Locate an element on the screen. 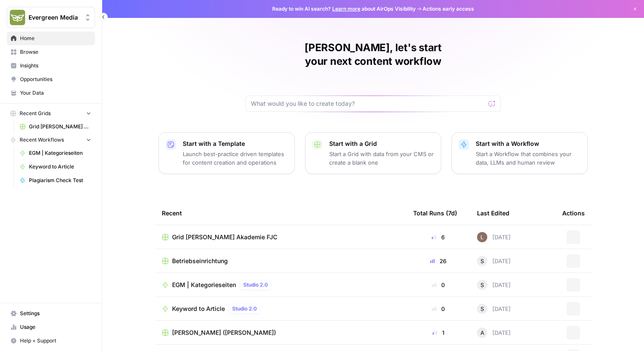 The height and width of the screenshot is (351, 644). span: A is located at coordinates (482, 333).